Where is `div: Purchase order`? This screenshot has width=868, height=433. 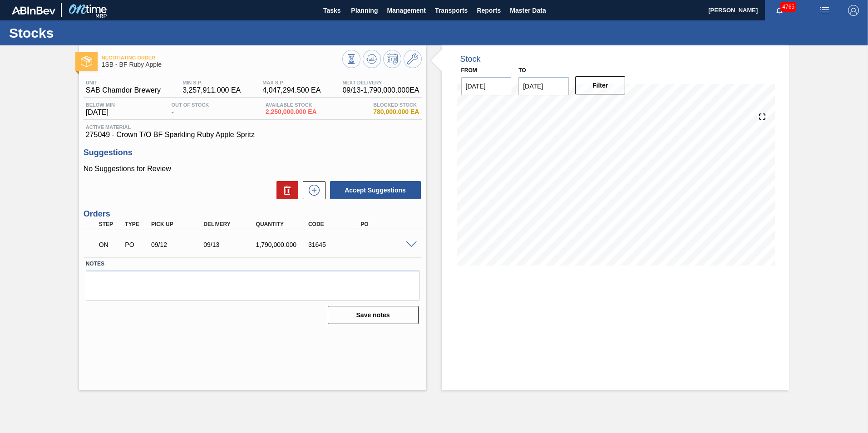 div: Purchase order is located at coordinates (136, 245).